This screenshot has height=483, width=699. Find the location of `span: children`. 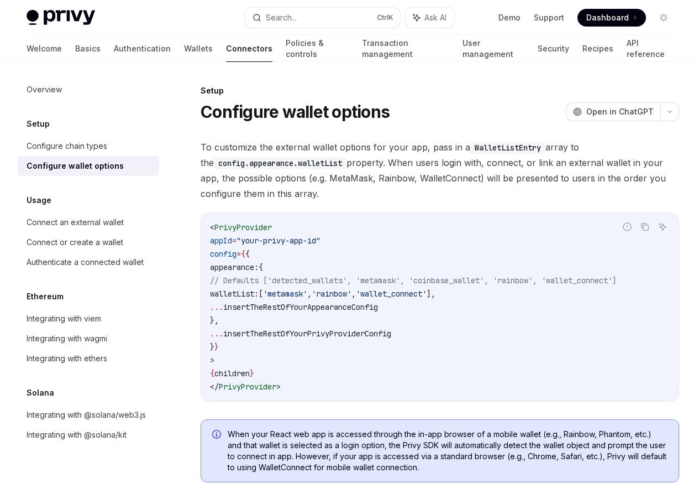

span: children is located at coordinates (232, 373).